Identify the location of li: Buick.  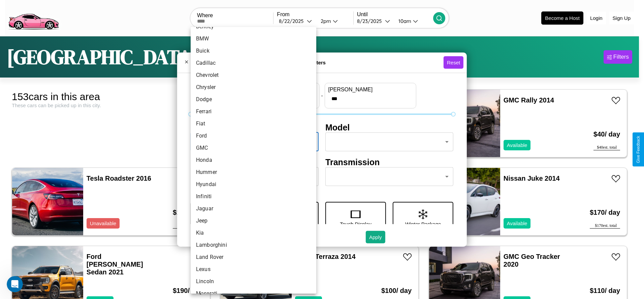
(253, 51).